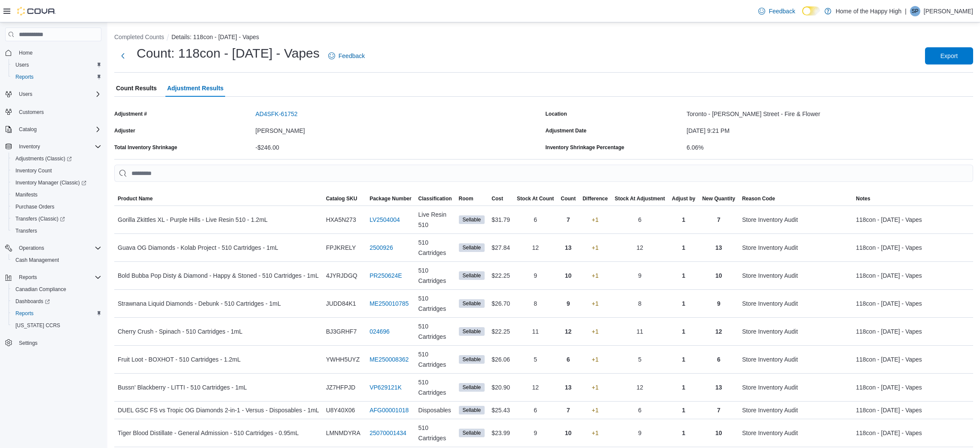  What do you see at coordinates (584, 147) in the screenshot?
I see `div: Inventory Shrinkage Percentage` at bounding box center [584, 147].